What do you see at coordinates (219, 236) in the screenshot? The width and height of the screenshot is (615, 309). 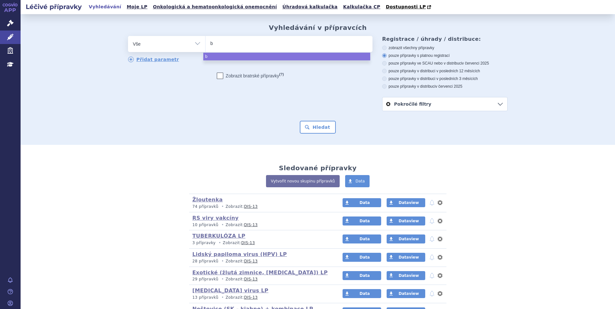 I see `a: TUBERKULÓZA LP` at bounding box center [219, 236].